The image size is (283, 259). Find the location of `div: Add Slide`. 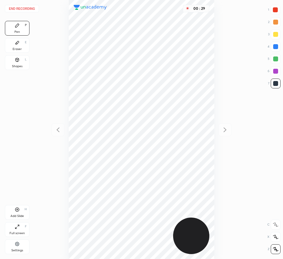

div: Add Slide is located at coordinates (17, 216).